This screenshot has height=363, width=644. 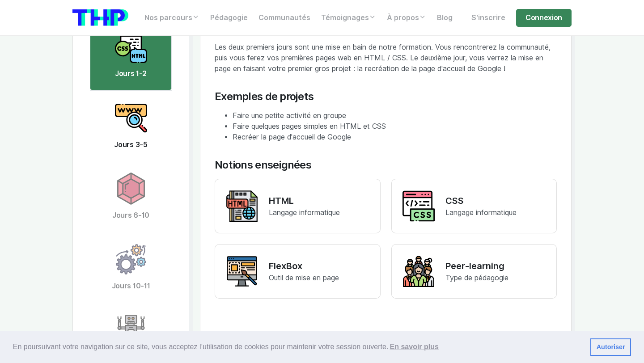 I want to click on a: Blog, so click(x=445, y=18).